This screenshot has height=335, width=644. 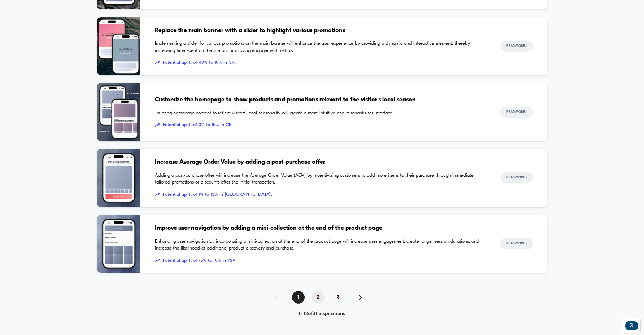 What do you see at coordinates (320, 162) in the screenshot?
I see `span: Increase Average Order Value by adding a post-purchase offer` at bounding box center [320, 162].